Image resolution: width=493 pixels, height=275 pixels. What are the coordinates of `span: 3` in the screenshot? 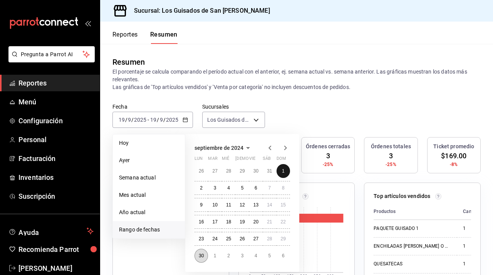 It's located at (328, 156).